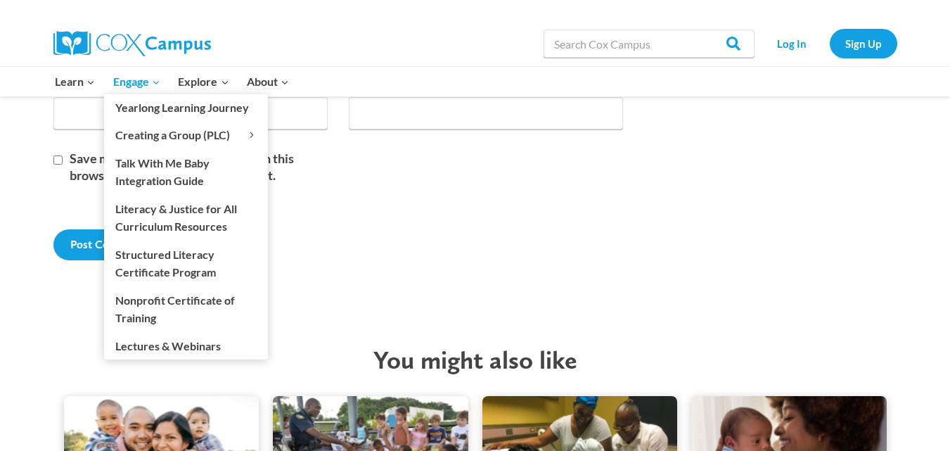  Describe the element at coordinates (132, 44) in the screenshot. I see `img: Cox Campus` at that location.